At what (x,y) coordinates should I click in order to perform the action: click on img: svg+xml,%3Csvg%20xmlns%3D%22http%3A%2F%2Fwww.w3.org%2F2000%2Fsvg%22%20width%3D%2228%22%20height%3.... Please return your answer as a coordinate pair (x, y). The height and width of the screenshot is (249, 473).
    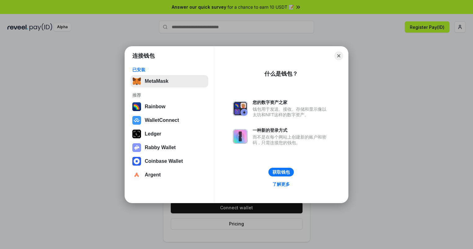
    Looking at the image, I should click on (137, 134).